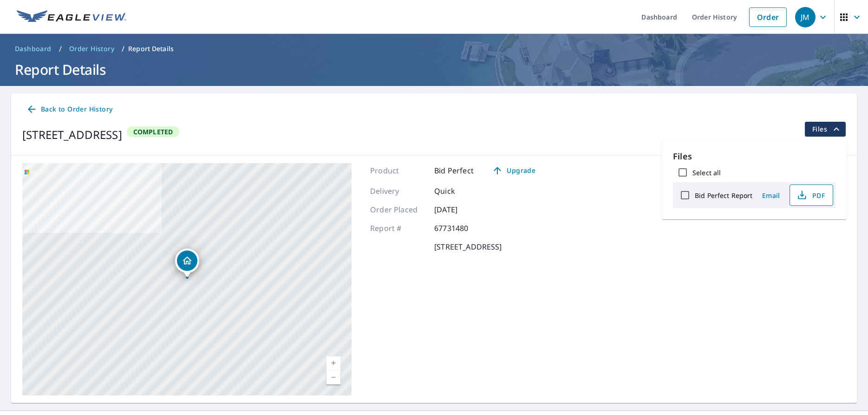 The image size is (868, 415). Describe the element at coordinates (462, 228) in the screenshot. I see `p: 67731480` at that location.